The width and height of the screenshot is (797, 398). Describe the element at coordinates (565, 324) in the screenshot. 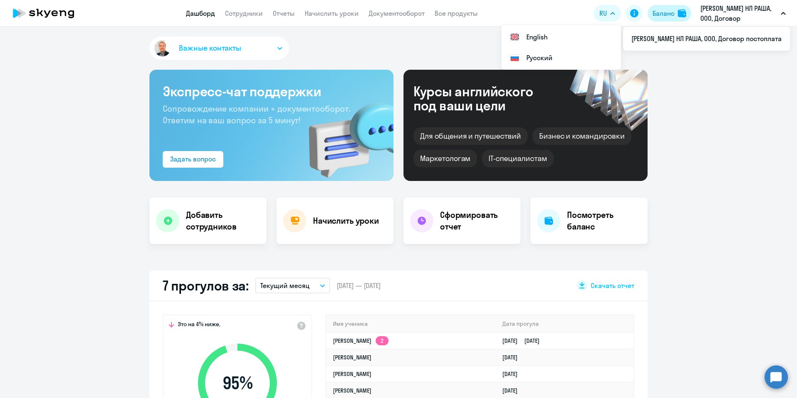

I see `th: Дата прогула` at that location.